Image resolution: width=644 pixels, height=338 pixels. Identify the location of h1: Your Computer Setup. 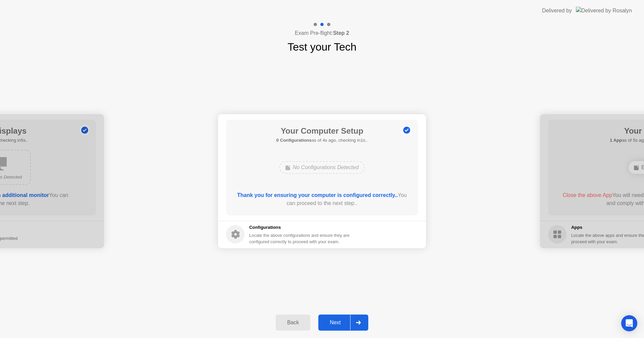
(322, 131).